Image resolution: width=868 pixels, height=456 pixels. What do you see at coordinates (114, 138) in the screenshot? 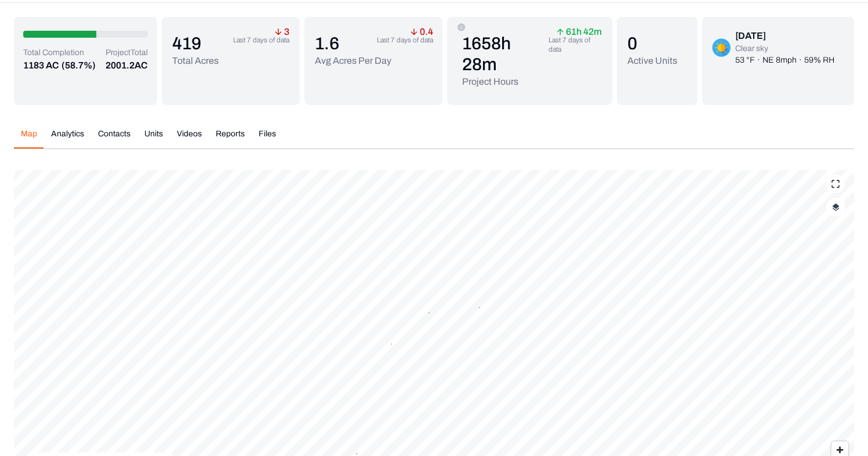
I see `button: Contacts` at bounding box center [114, 138].